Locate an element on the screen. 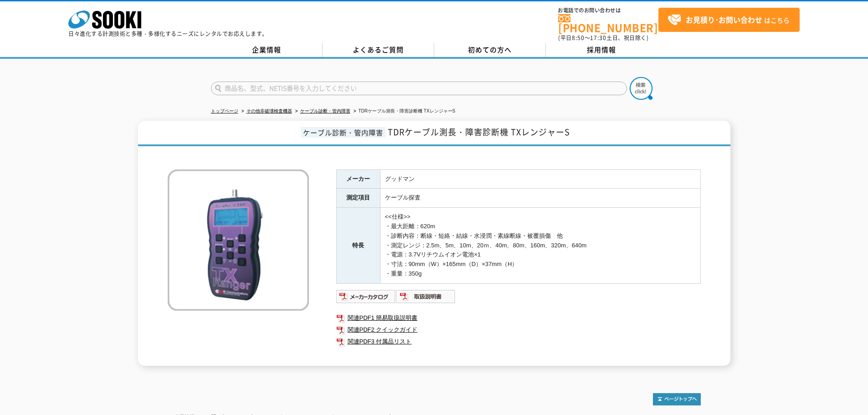 This screenshot has height=415, width=868. img: btn_search.png is located at coordinates (641, 88).